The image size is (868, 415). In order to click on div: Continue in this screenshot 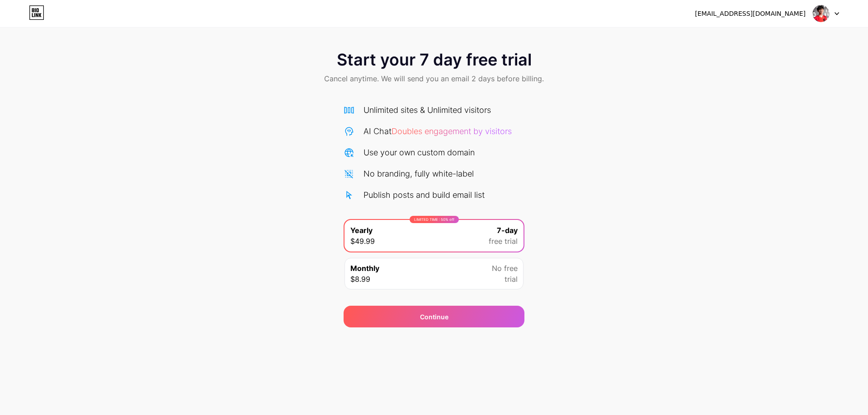, I will do `click(434, 317)`.